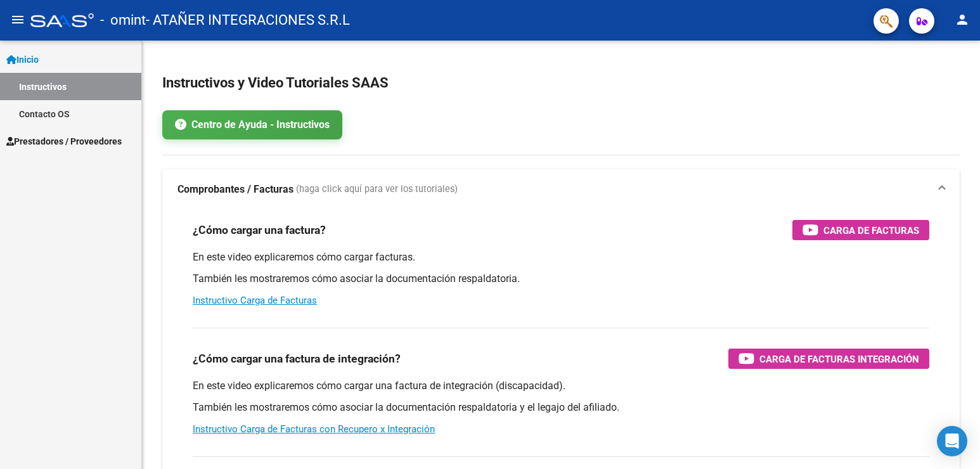  What do you see at coordinates (861, 230) in the screenshot?
I see `button: Carga de Facturas` at bounding box center [861, 230].